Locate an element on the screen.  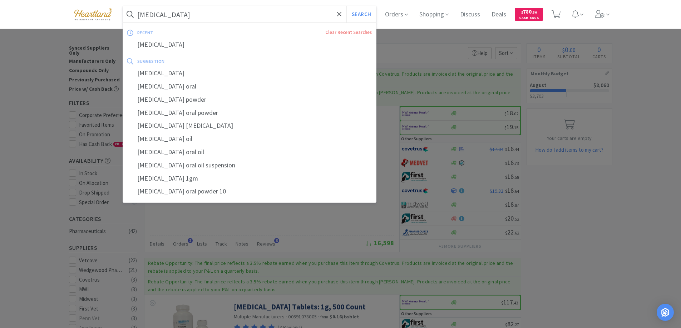
a: $780.50Cash Back is located at coordinates (528, 14).